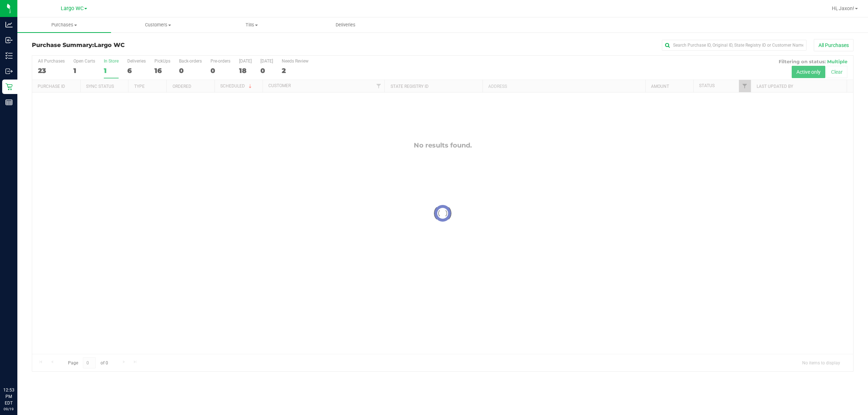 The height and width of the screenshot is (415, 868). What do you see at coordinates (9, 40) in the screenshot?
I see `inline-svg: Inbound` at bounding box center [9, 40].